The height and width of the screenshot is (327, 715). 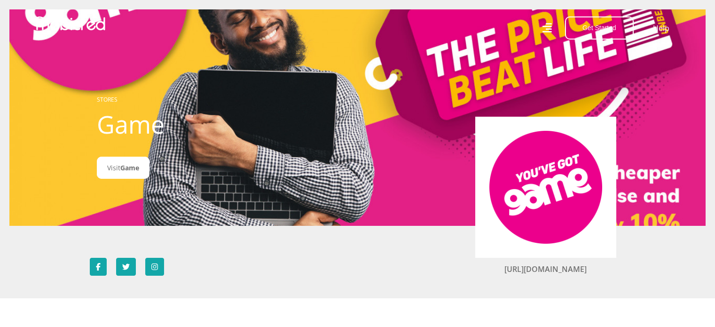 What do you see at coordinates (123, 167) in the screenshot?
I see `a: VisitGame` at bounding box center [123, 167].